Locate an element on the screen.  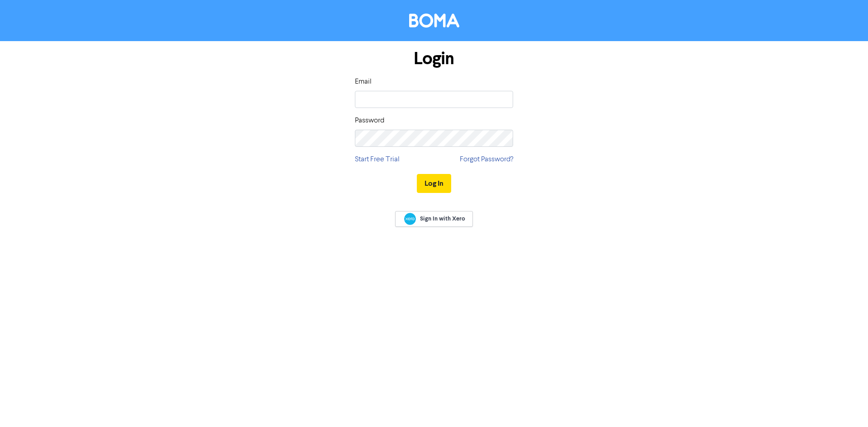
button: Log In is located at coordinates (434, 184).